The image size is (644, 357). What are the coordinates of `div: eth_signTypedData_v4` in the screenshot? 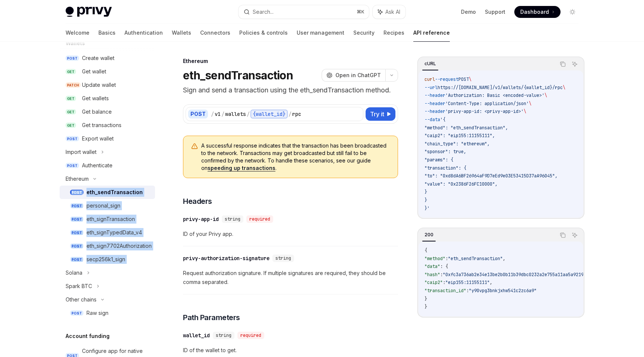 It's located at (114, 232).